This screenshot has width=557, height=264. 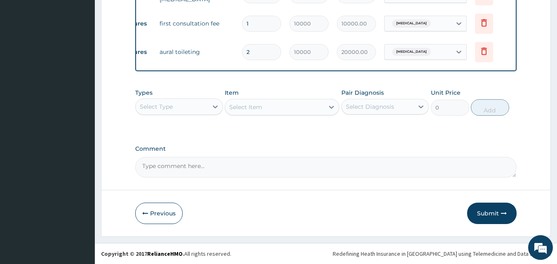 I want to click on footer: All rights reserved., so click(x=326, y=254).